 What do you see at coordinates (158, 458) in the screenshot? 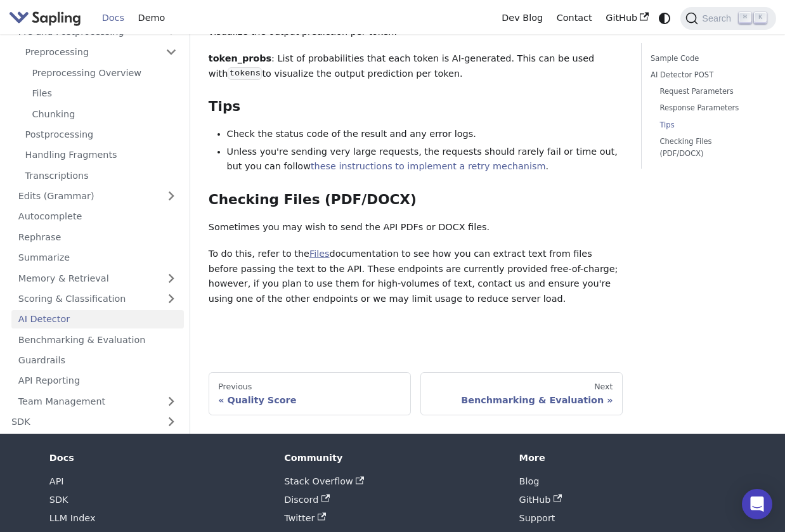
I see `div: Docs` at bounding box center [158, 458].